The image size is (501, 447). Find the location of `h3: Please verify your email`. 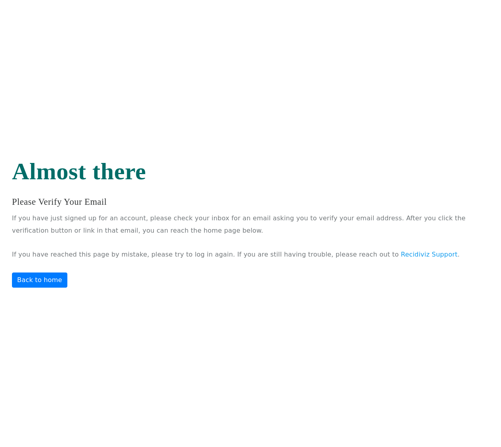

h3: Please verify your email is located at coordinates (250, 202).